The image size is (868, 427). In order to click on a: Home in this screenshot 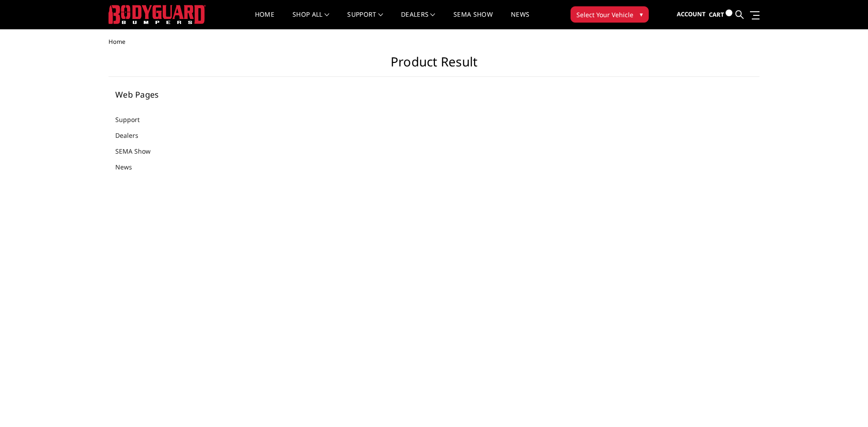, I will do `click(264, 20)`.